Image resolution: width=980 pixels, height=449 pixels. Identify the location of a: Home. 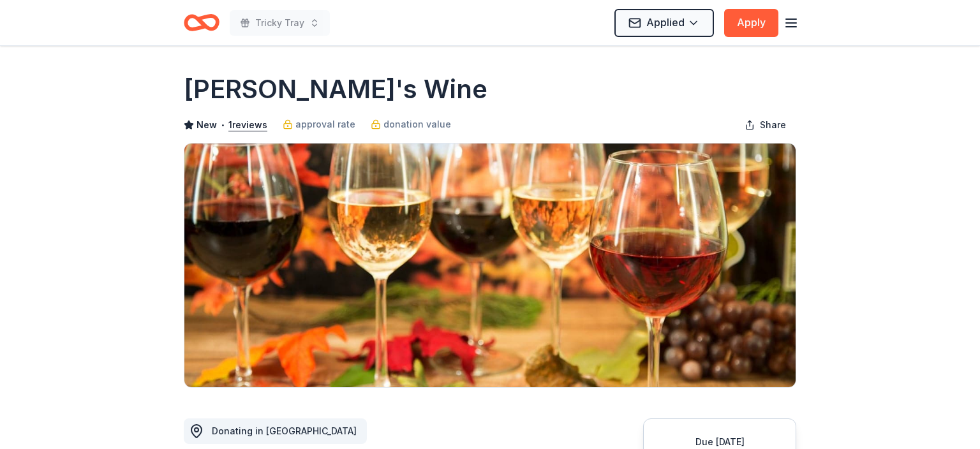
(202, 22).